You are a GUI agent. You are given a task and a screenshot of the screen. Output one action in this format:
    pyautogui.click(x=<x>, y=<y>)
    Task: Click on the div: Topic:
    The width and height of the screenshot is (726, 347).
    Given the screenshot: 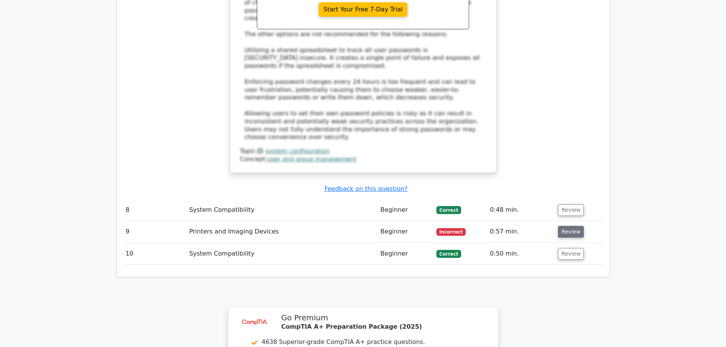 What is the action you would take?
    pyautogui.click(x=363, y=151)
    